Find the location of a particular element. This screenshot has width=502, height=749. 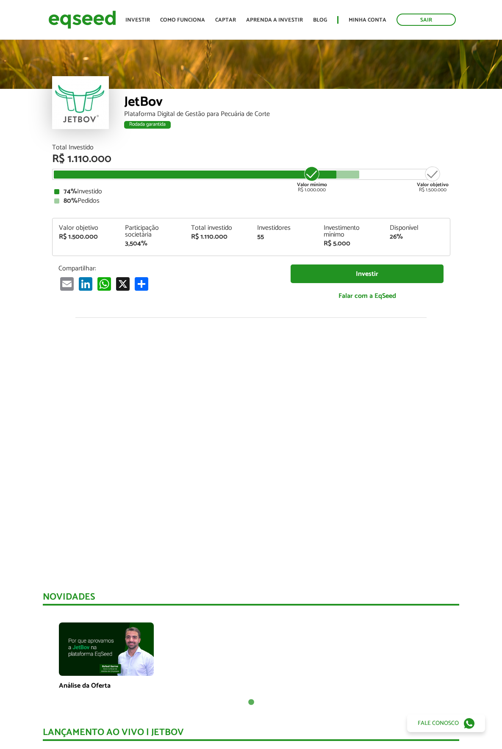

div: Valor objetivo is located at coordinates (86, 228).